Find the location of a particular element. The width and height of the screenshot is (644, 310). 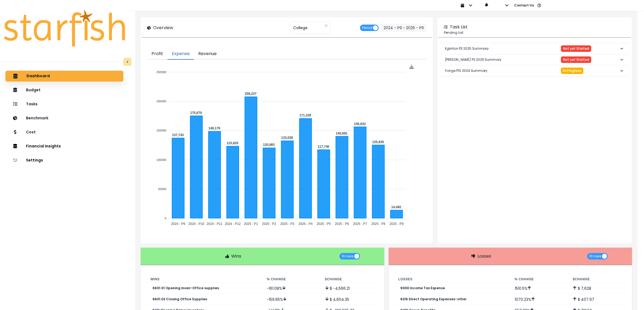

button: Budget is located at coordinates (64, 90).